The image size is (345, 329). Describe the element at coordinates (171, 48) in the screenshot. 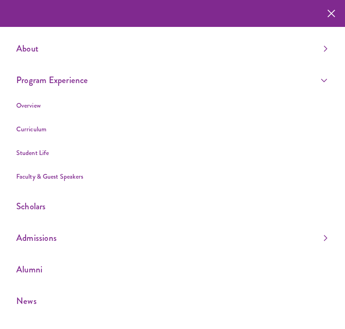

I see `a: About` at that location.